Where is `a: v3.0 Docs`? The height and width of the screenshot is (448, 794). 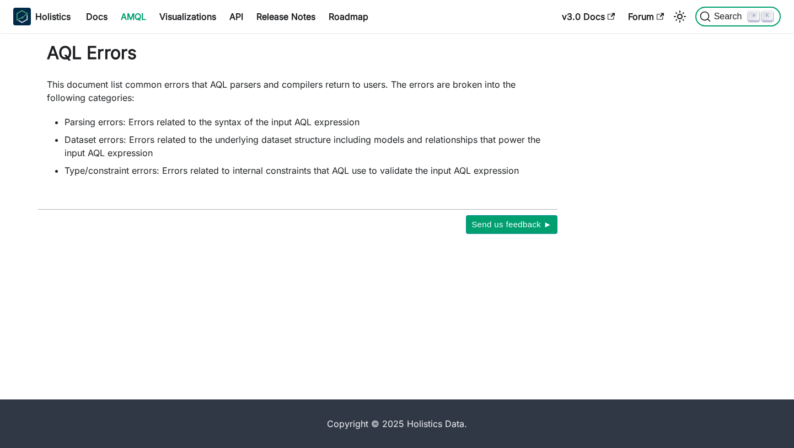
a: v3.0 Docs is located at coordinates (589, 17).